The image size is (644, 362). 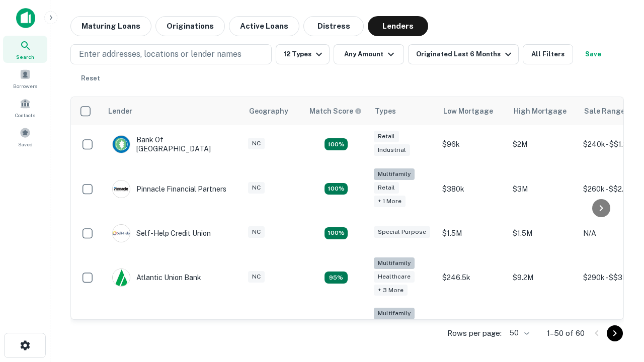 I want to click on div: Healthcare, so click(x=394, y=276).